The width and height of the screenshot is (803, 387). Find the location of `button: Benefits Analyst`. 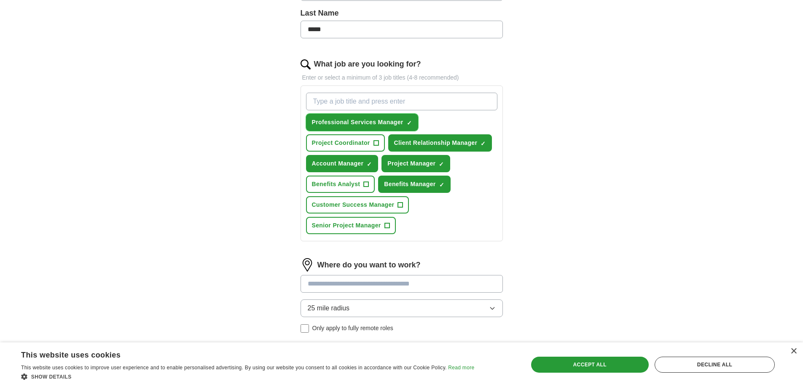

button: Benefits Analyst is located at coordinates (340, 184).